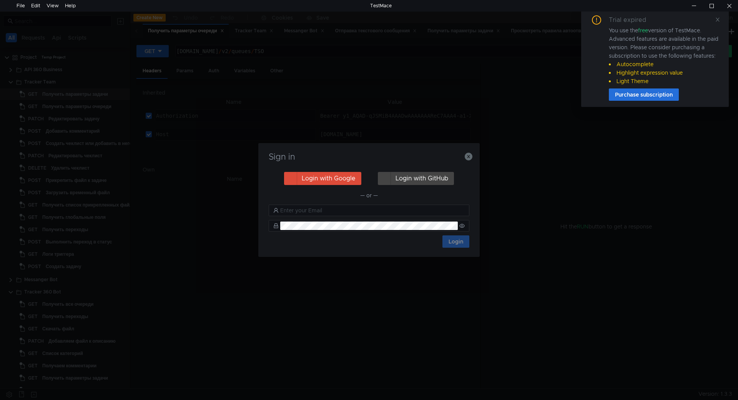 The height and width of the screenshot is (400, 738). Describe the element at coordinates (664, 56) in the screenshot. I see `div: You use the version of TestMace. Advanced features are available in the paid version. Please cons...` at that location.